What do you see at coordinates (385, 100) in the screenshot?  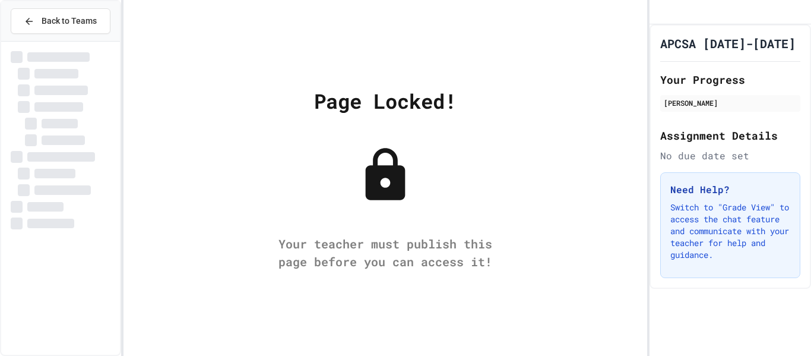 I see `div: Page Locked!` at bounding box center [385, 100].